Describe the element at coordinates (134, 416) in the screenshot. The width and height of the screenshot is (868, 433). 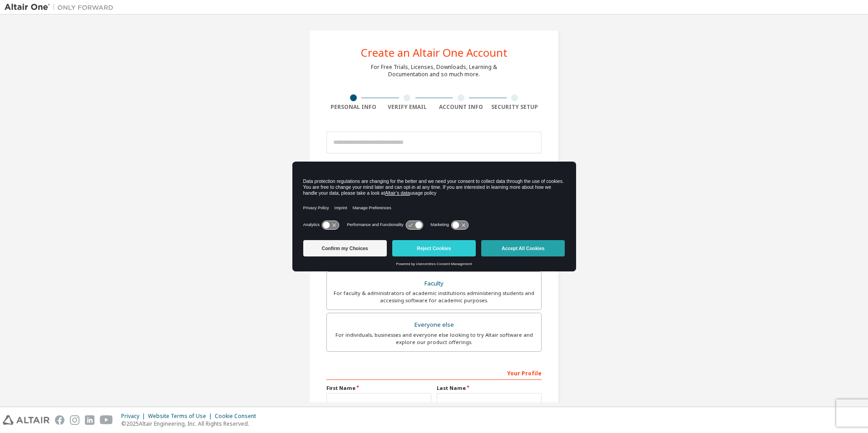
I see `div: Privacy` at that location.